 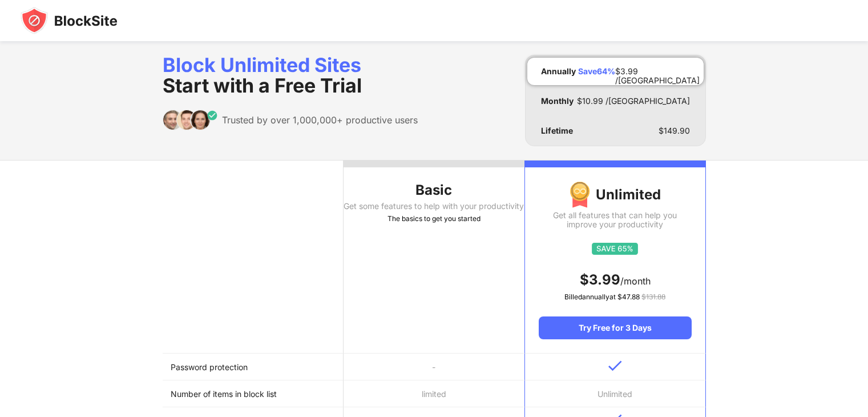 What do you see at coordinates (262, 85) in the screenshot?
I see `span: Start with a Free Trial` at bounding box center [262, 85].